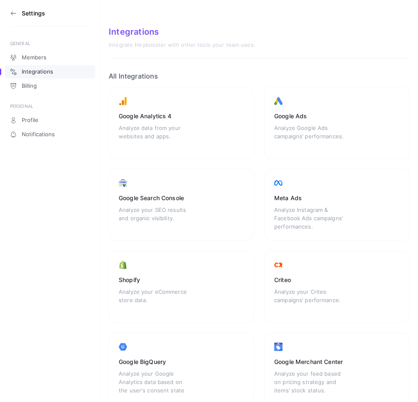 This screenshot has width=418, height=402. What do you see at coordinates (311, 300) in the screenshot?
I see `div: Analyze your Criteo campaigns’ performance.` at bounding box center [311, 300].